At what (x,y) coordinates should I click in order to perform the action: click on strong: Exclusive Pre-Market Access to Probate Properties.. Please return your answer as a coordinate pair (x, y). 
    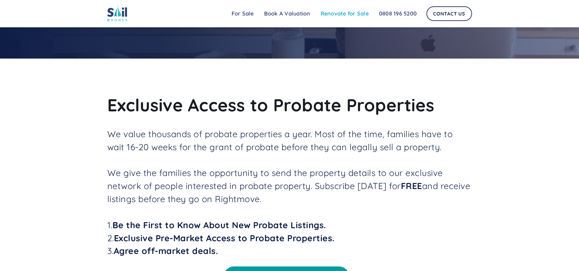
    Looking at the image, I should click on (224, 238).